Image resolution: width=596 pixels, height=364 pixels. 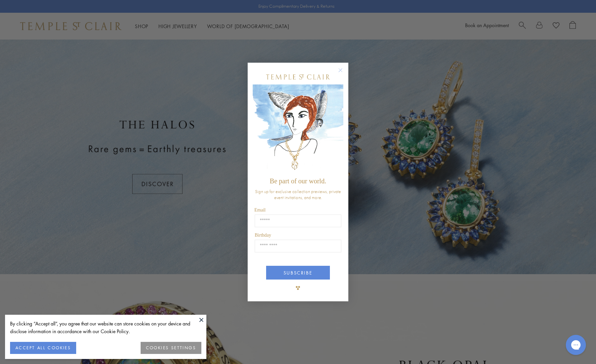 What do you see at coordinates (14, 13) in the screenshot?
I see `button: Gorgias live chat` at bounding box center [14, 13].